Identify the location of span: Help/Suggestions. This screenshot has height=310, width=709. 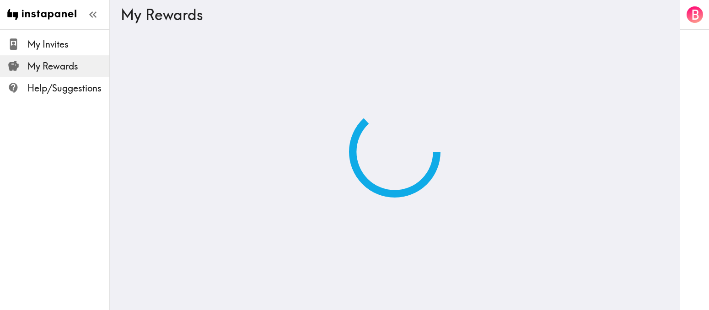
(68, 88).